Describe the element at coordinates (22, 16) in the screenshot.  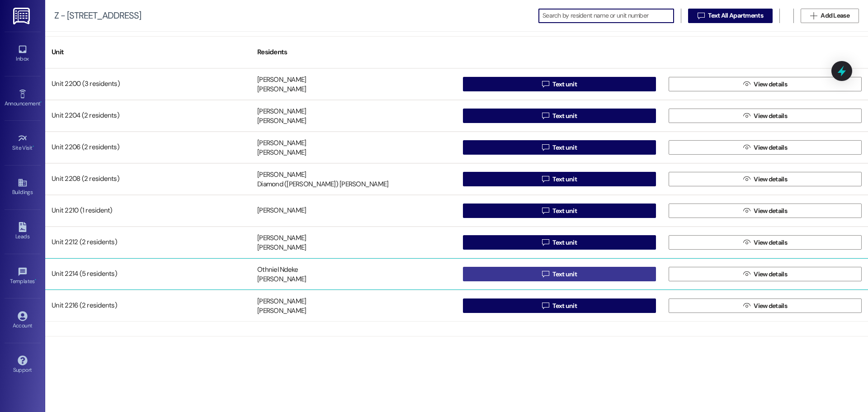
I see `img: ResiDesk Logo` at that location.